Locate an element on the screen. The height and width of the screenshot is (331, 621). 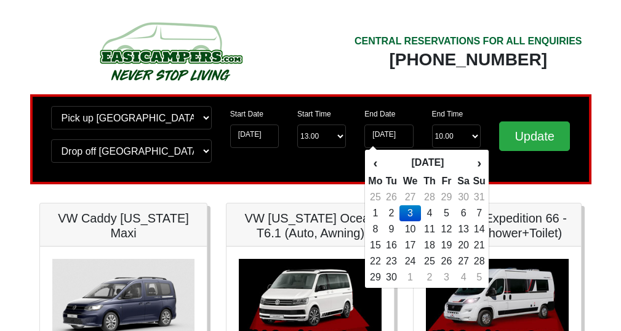
th: Mo is located at coordinates (375, 181).